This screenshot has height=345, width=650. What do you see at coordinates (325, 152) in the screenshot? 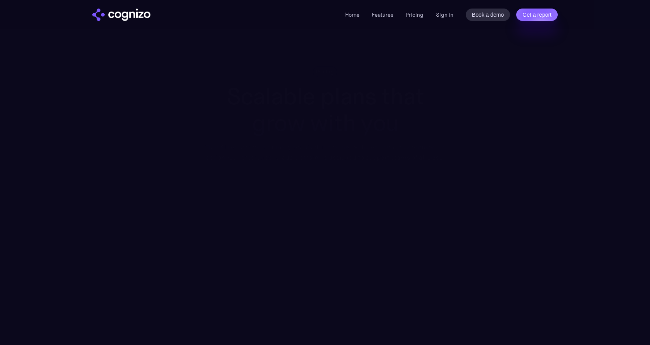
I see `div: Turn AI search into a primary acquisition channel with deep analytics focused on action. Our ente...` at bounding box center [325, 152].